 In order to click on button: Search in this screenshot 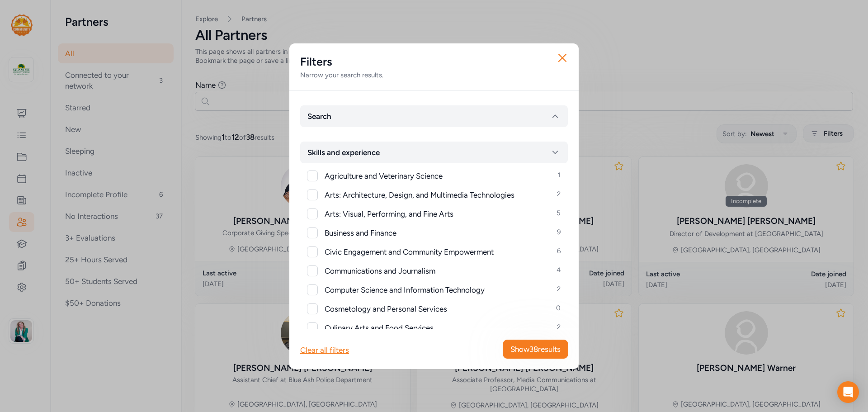, I will do `click(434, 116)`.